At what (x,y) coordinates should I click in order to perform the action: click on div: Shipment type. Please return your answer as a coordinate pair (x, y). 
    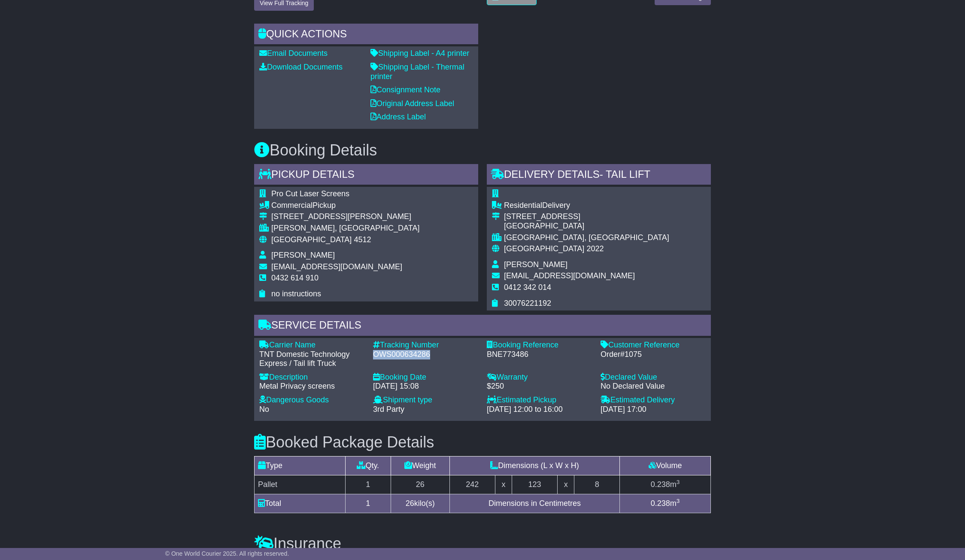
    Looking at the image, I should click on (425, 400).